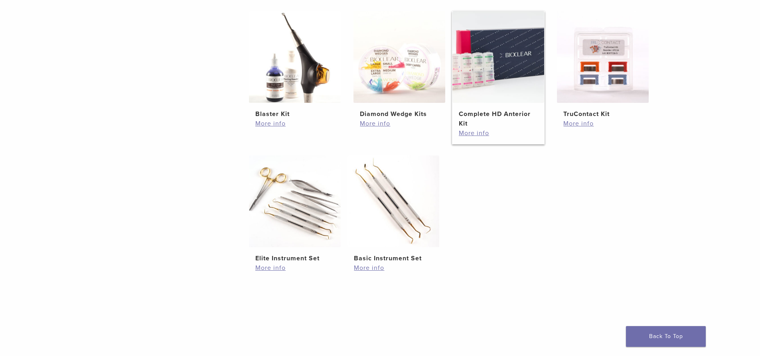 Image resolution: width=760 pixels, height=356 pixels. I want to click on img: Elite Instrument Set, so click(295, 201).